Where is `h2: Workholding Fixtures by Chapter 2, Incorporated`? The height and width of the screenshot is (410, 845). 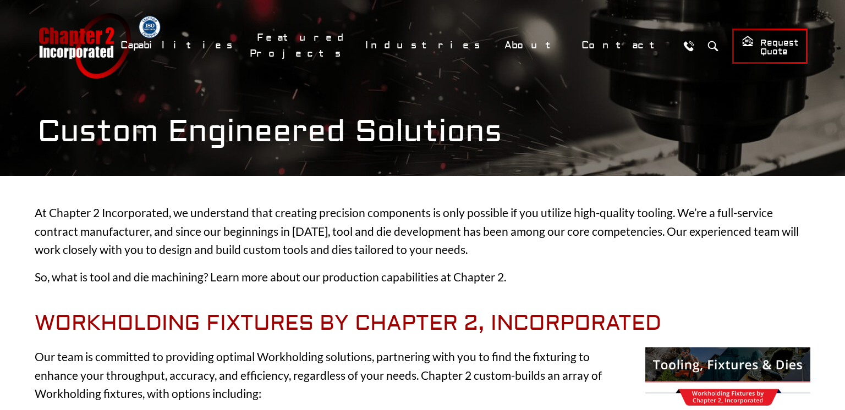
h2: Workholding Fixtures by Chapter 2, Incorporated is located at coordinates (422, 324).